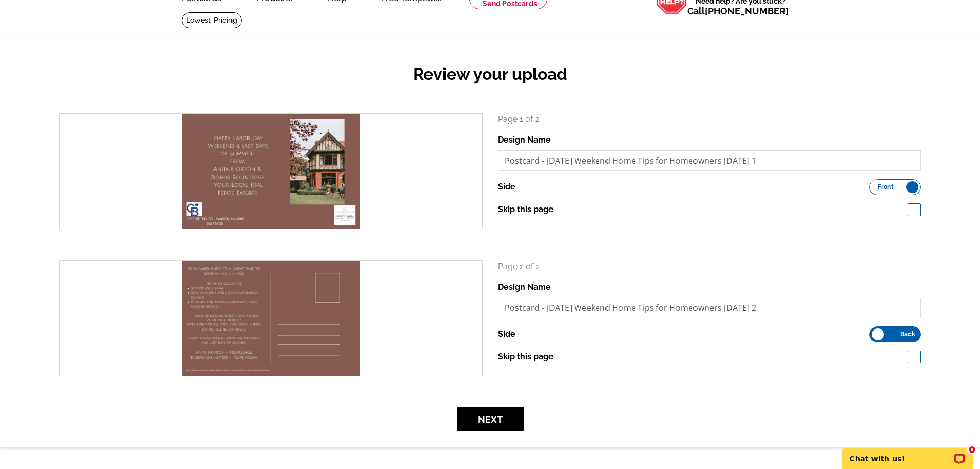 This screenshot has width=980, height=469. Describe the element at coordinates (125, 22) in the screenshot. I see `button: Open LiveChat chat widget` at that location.